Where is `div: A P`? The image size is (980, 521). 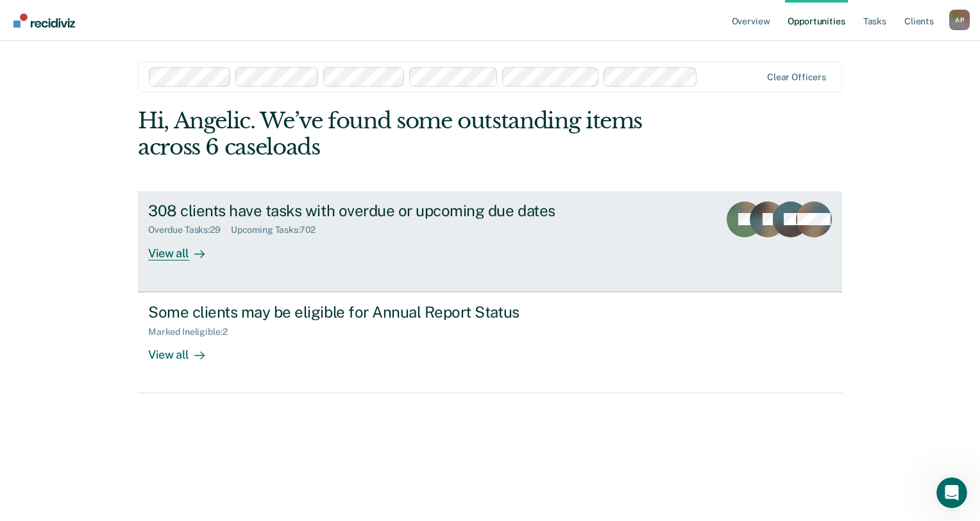 div: A P is located at coordinates (959, 20).